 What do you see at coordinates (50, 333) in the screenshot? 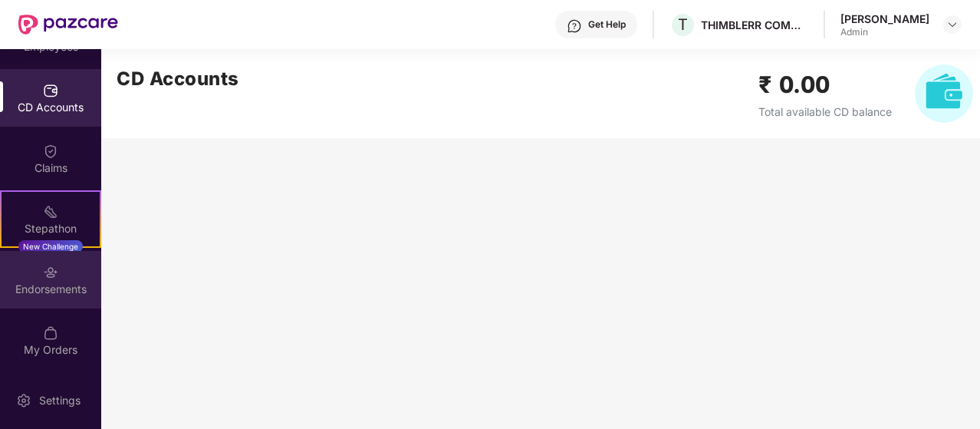
I see `img: svg+xml;base64,PHN2ZyBpZD0iTXlfT3JkZXJzIiBkYXRhLW5hbWU9Ik15IE9yZGVycyIgeG1sbnM9Imh0dHA6Ly93d3cudz...` at bounding box center [50, 333].